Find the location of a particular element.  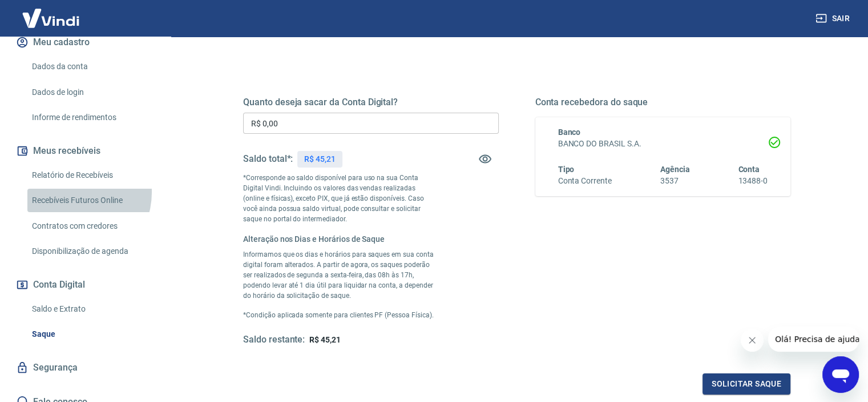

button: Conta Digital is located at coordinates (85, 285).